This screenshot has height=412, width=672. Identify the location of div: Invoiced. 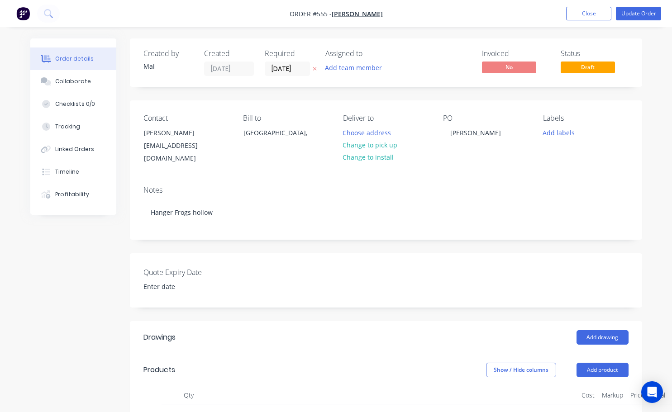
(516, 53).